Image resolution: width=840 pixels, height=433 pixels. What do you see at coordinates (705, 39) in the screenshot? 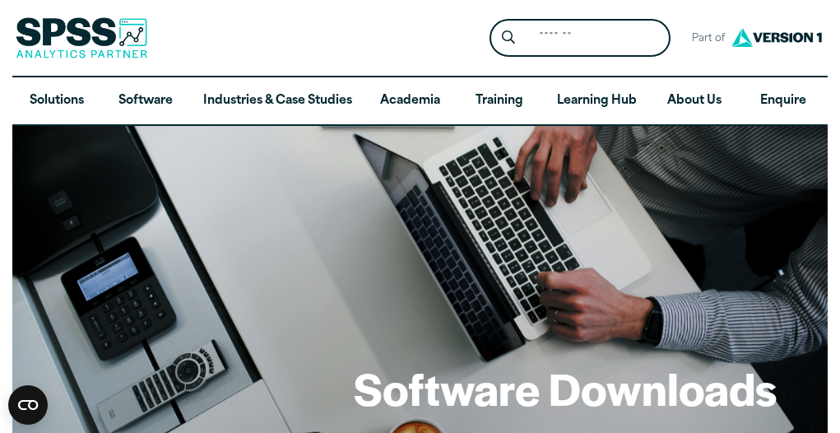
I see `span: Part of` at bounding box center [705, 39].